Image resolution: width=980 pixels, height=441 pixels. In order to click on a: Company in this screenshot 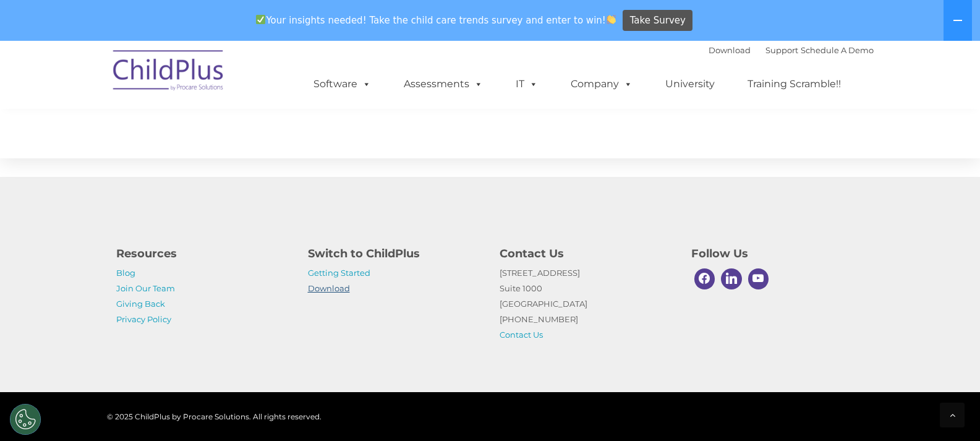, I will do `click(602, 84)`.